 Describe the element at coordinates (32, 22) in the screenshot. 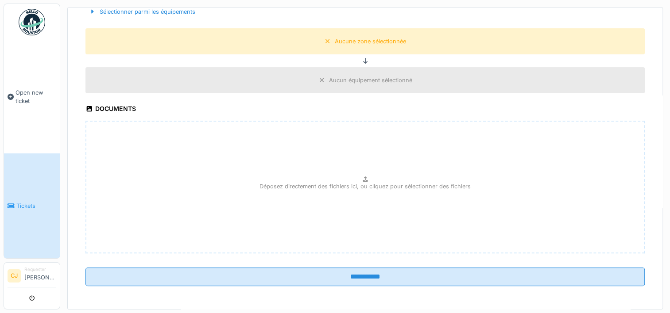

I see `img: Badge_color-CXgf-gQk.svg` at that location.